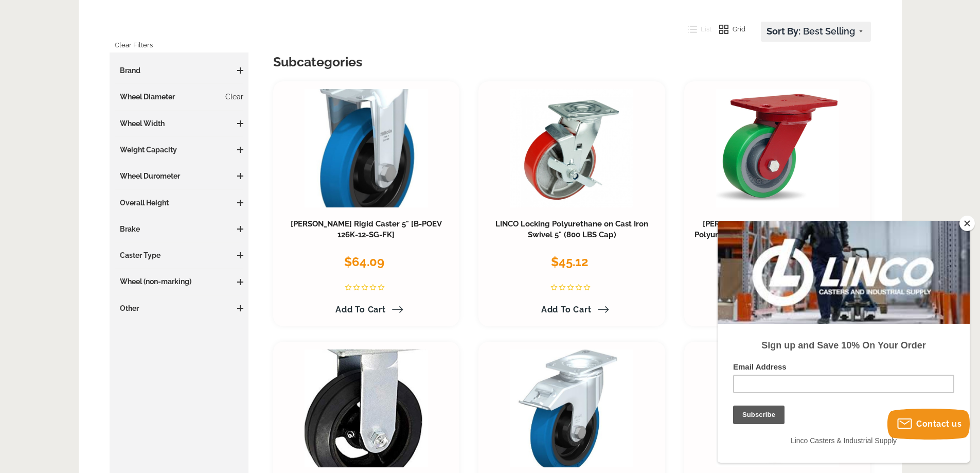 The height and width of the screenshot is (473, 980). Describe the element at coordinates (179, 124) in the screenshot. I see `h3: Wheel Width` at that location.